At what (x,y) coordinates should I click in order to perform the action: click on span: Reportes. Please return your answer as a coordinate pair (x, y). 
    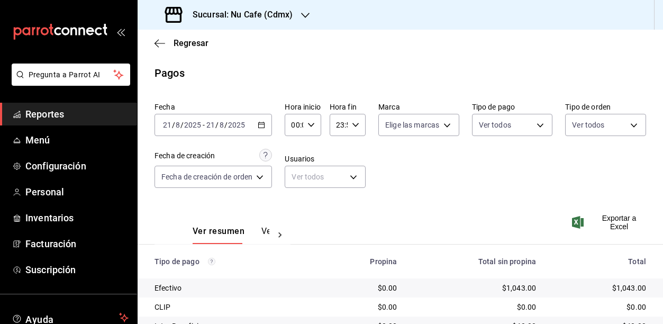
    Looking at the image, I should click on (77, 114).